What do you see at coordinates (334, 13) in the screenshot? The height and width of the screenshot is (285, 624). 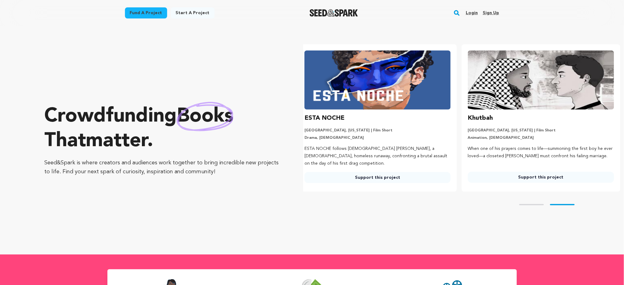 I see `a: Seed&Spark Homepage` at bounding box center [334, 13].